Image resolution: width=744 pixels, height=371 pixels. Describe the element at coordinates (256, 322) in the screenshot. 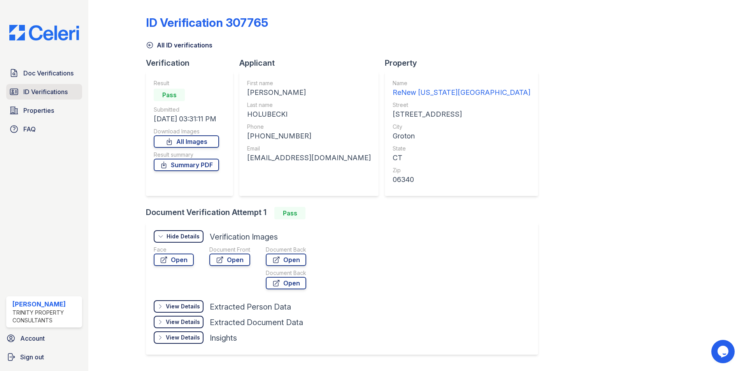

I see `div: Extracted Document Data` at that location.